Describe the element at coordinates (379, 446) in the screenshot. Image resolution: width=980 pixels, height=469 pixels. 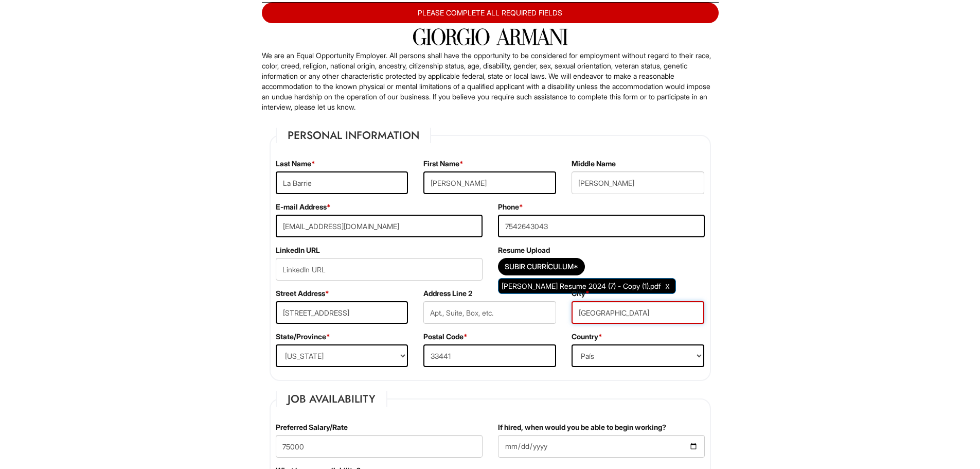
I see `input: Preferred Salary/Rate` at that location.